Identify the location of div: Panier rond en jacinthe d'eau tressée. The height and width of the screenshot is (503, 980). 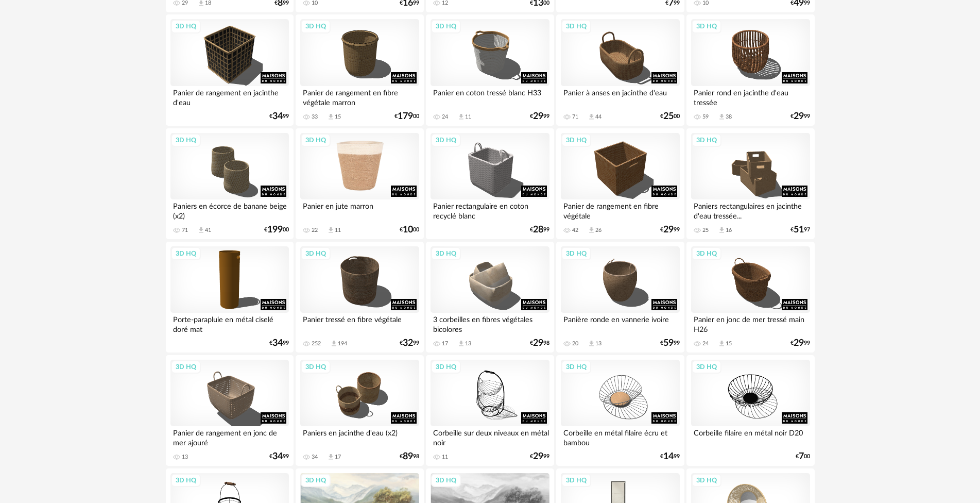
(750, 96).